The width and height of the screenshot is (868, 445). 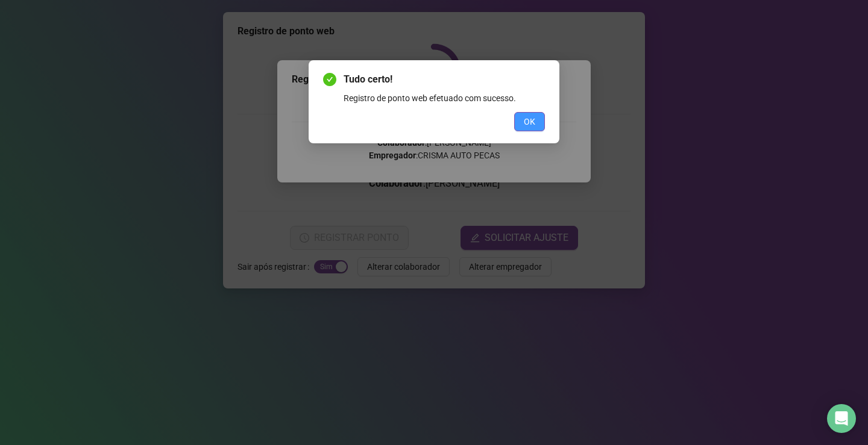 What do you see at coordinates (330, 79) in the screenshot?
I see `span: check-circle` at bounding box center [330, 79].